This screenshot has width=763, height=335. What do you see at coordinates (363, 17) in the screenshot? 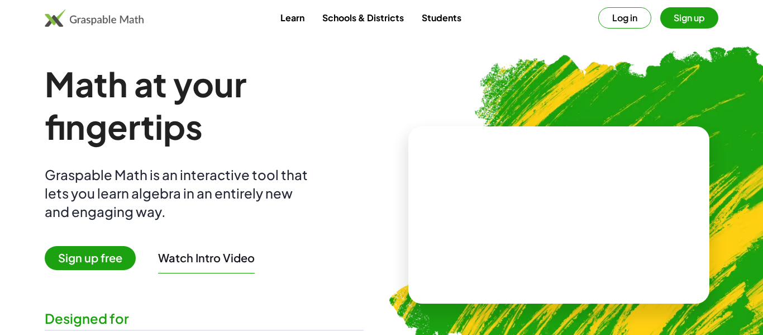
I see `a: Schools & Districts` at bounding box center [363, 17].